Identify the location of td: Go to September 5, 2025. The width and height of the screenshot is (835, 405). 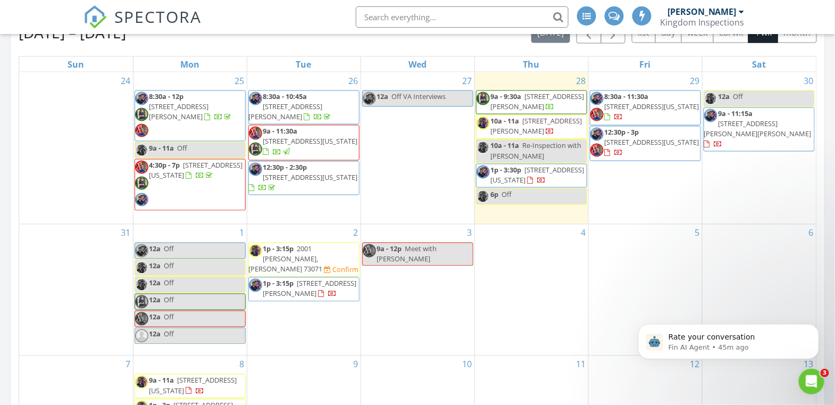
(645, 290).